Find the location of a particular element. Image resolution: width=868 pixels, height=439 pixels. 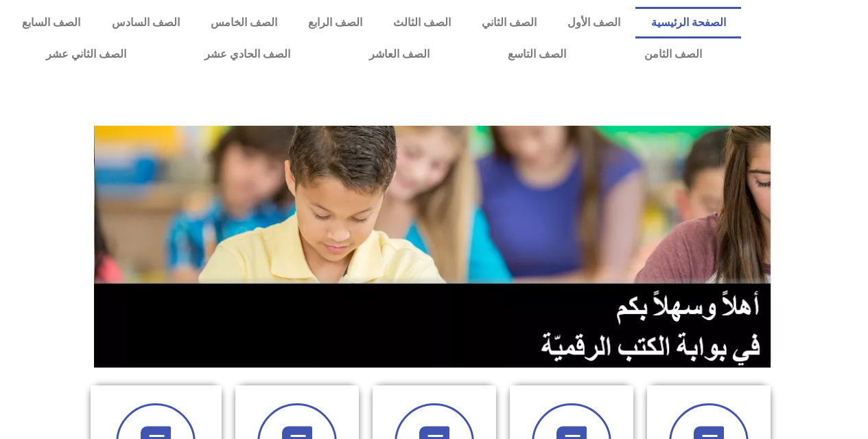

a: الصف الخامس is located at coordinates (243, 23).